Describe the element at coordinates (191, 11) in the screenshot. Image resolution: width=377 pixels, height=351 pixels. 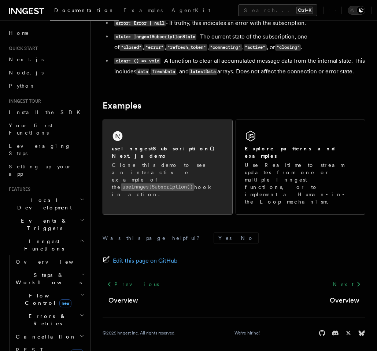
I see `a: AgentKit` at that location.